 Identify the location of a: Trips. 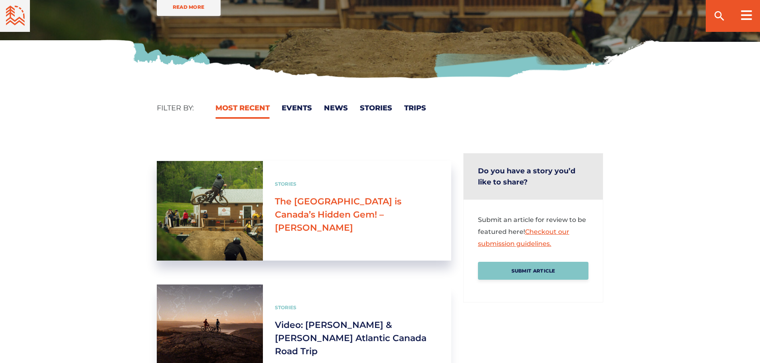
(415, 108).